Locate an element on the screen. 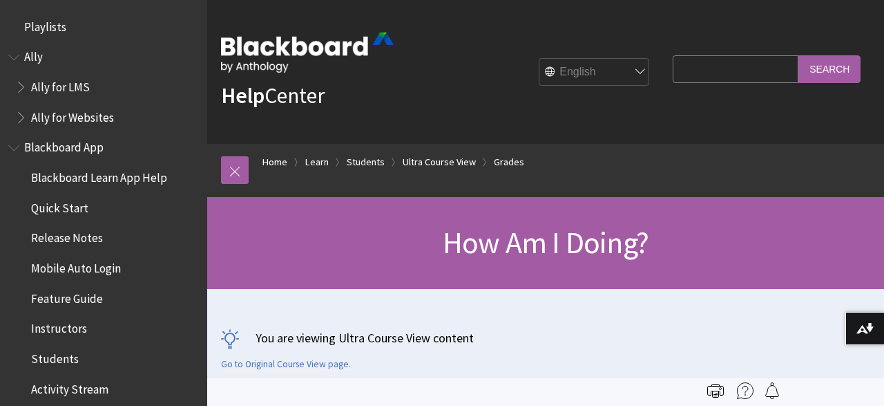 This screenshot has width=884, height=406. span: Ally for Websites is located at coordinates (73, 115).